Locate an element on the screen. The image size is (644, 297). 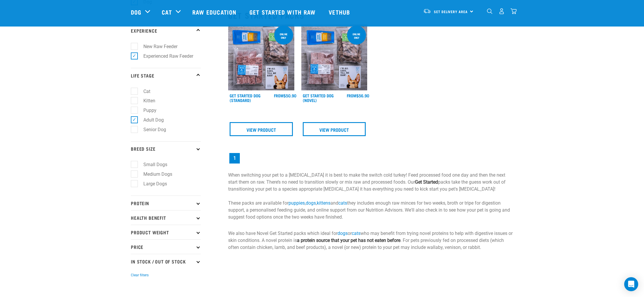
strong: Get Started is located at coordinates (426, 182).